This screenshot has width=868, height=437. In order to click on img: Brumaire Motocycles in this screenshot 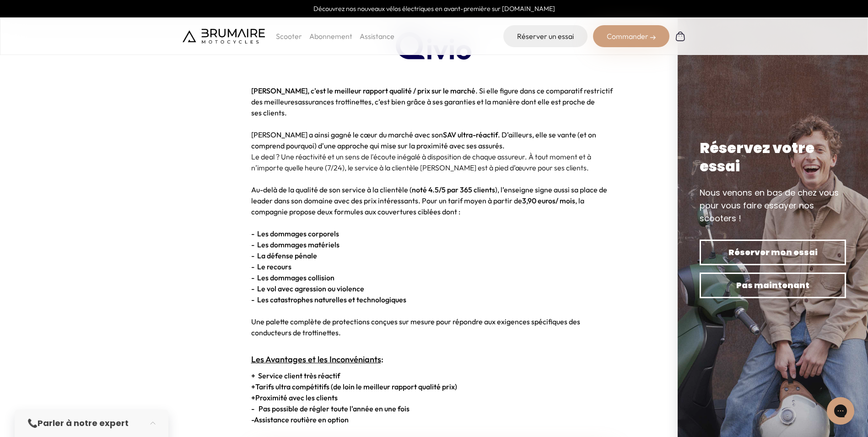, I will do `click(223, 36)`.